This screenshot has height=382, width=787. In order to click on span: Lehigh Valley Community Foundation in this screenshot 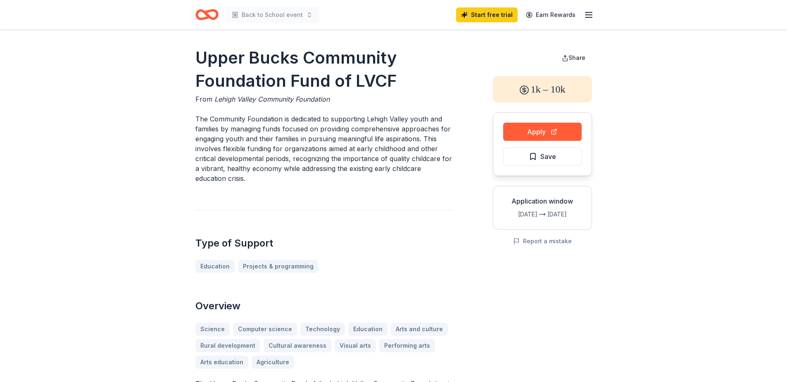, I will do `click(272, 99)`.